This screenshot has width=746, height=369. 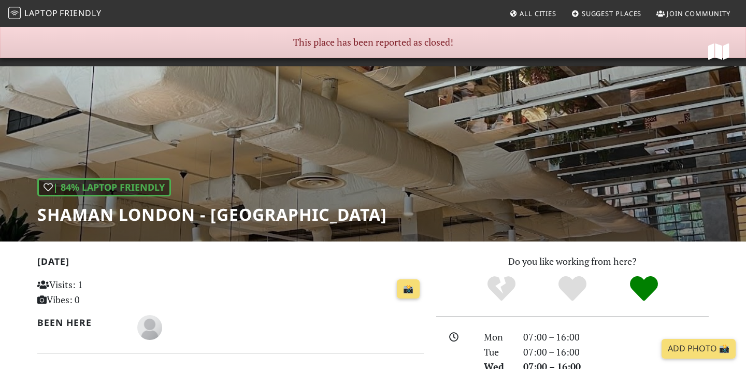 What do you see at coordinates (150, 326) in the screenshot?
I see `span: Lydia Cole` at bounding box center [150, 326].